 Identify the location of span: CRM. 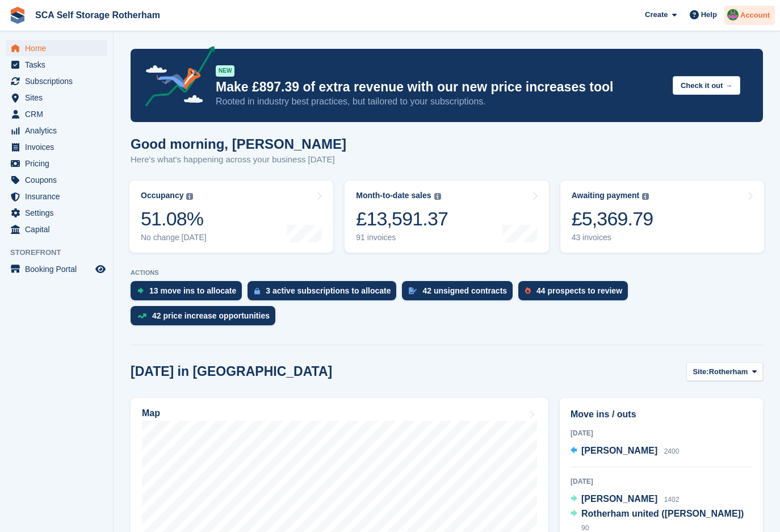
(59, 114).